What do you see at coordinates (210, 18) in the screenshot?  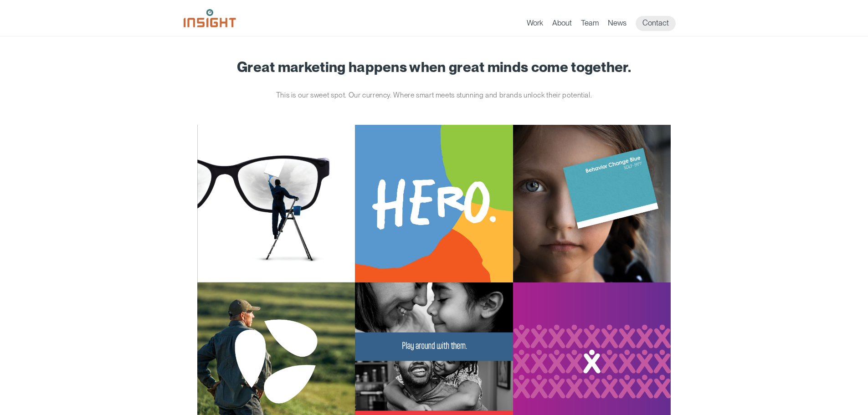 I see `img: Insight Marketing Design` at bounding box center [210, 18].